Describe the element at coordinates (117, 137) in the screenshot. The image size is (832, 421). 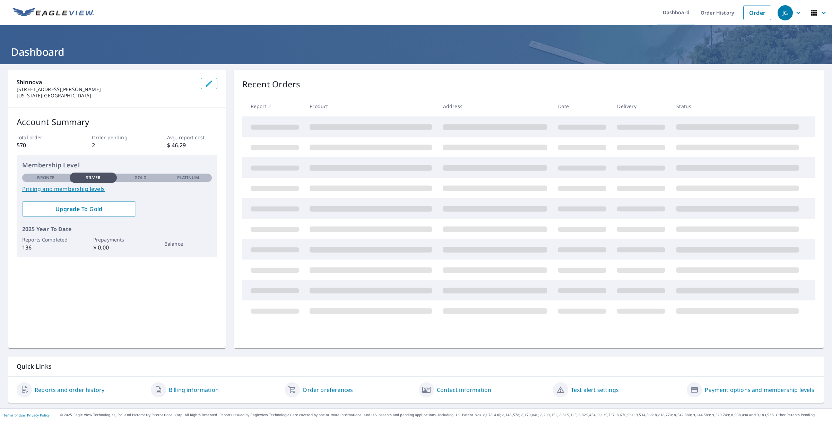
I see `p: Order pending` at that location.